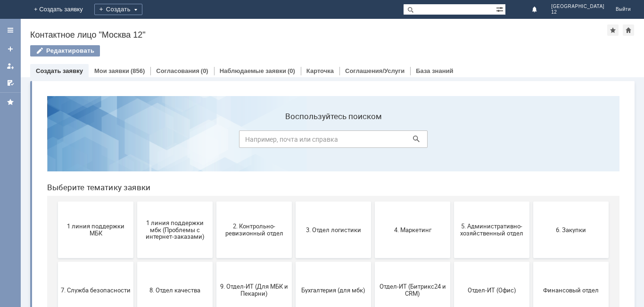 The height and width of the screenshot is (307, 644). Describe the element at coordinates (56, 202) in the screenshot. I see `button: 7. Служба безопасности` at that location.